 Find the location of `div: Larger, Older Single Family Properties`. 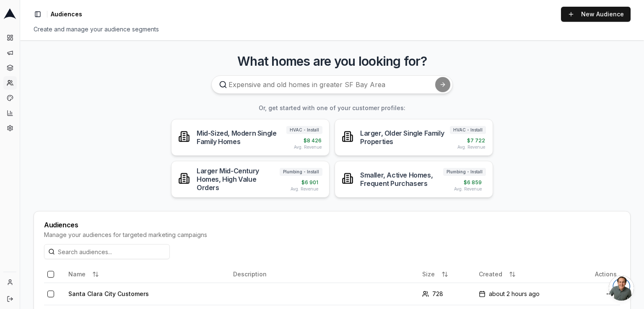

div: Larger, Older Single Family Properties is located at coordinates (405, 137).